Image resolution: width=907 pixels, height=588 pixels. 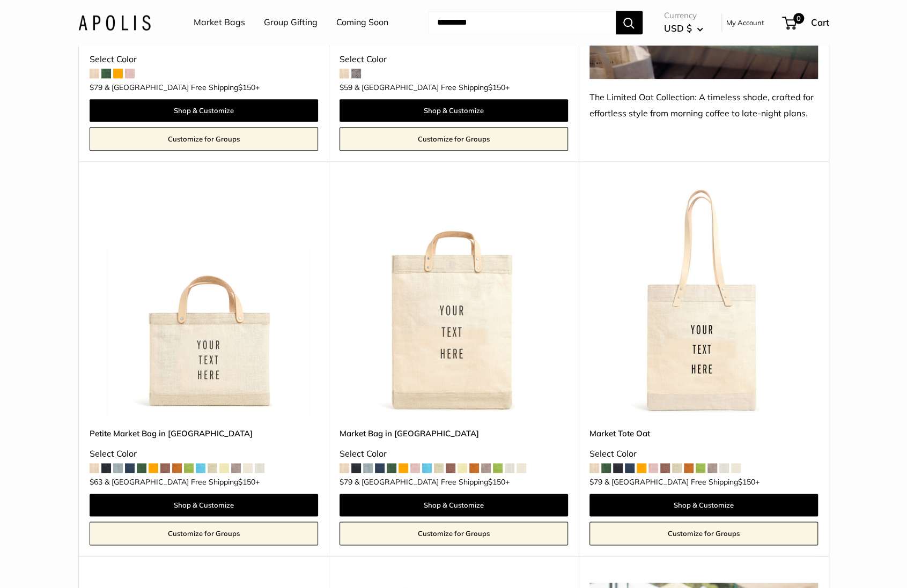 I want to click on a: Market Tote OatMarket Tote Oat, so click(x=704, y=303).